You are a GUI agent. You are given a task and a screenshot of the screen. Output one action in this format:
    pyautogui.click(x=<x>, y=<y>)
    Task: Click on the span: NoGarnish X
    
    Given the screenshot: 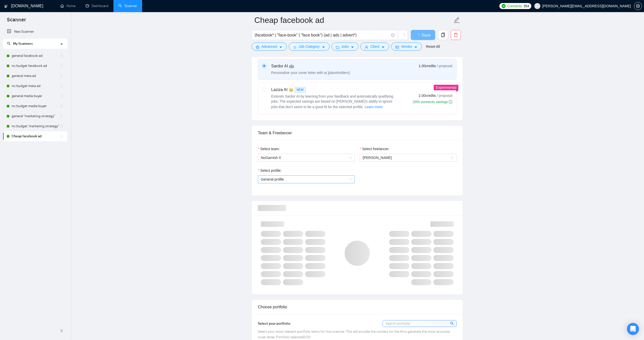 What is the action you would take?
    pyautogui.click(x=306, y=158)
    